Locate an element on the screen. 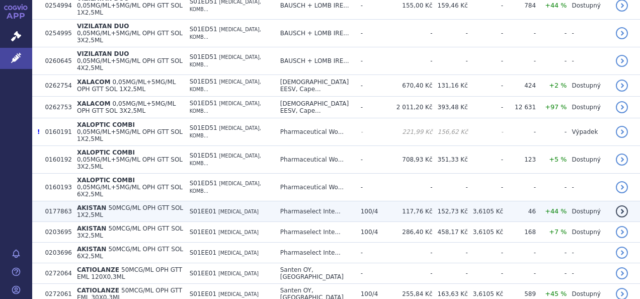 The image size is (640, 299). td: 351,33 Kč is located at coordinates (451, 160).